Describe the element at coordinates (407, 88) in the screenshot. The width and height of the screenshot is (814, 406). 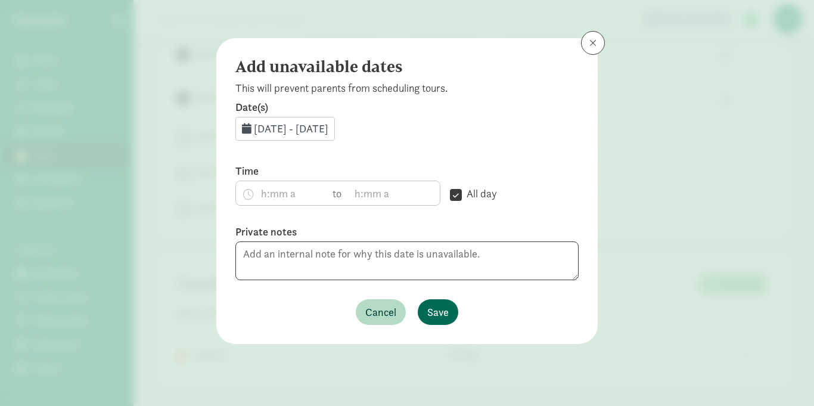
I see `p: This will prevent parents from scheduling tours.` at that location.